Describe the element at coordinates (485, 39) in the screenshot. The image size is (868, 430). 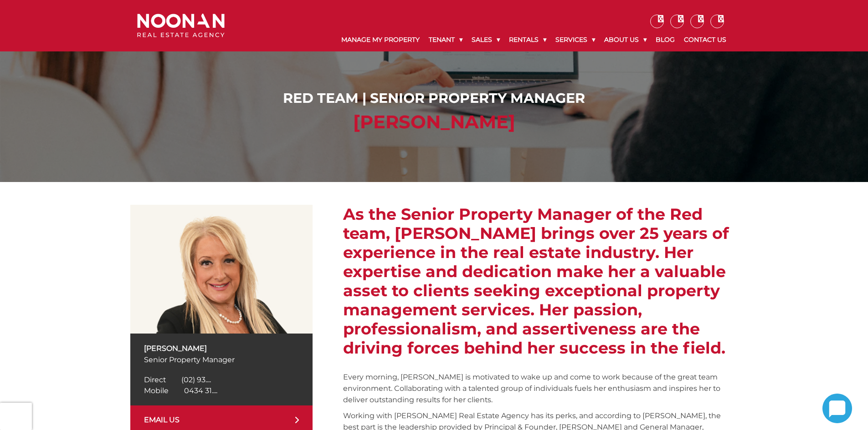
I see `a: Sales` at that location.